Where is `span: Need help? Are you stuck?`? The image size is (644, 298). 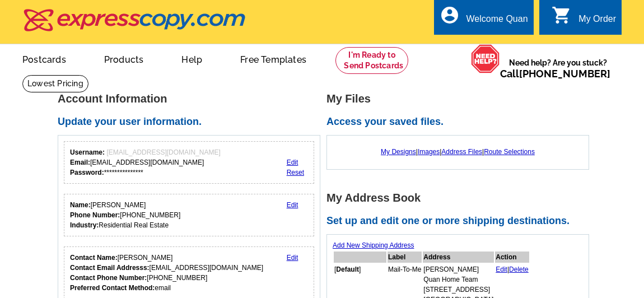
span: Need help? Are you stuck? is located at coordinates (558, 68).